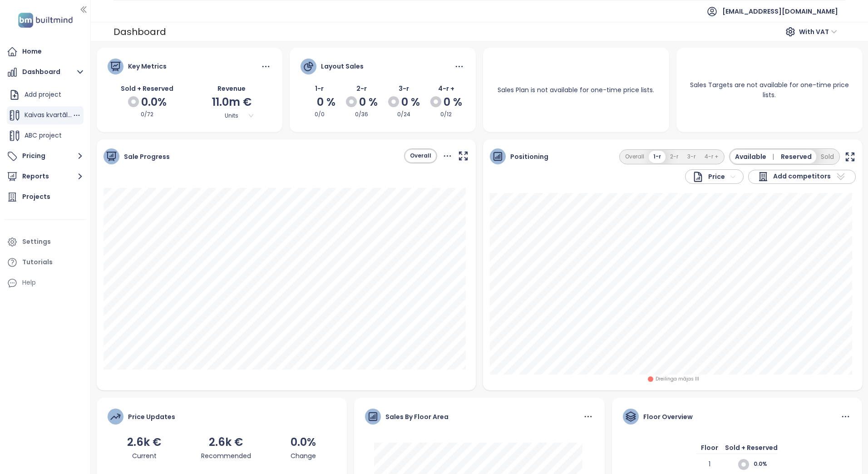 The height and width of the screenshot is (474, 868). Describe the element at coordinates (576, 90) in the screenshot. I see `div: Sales Plan is not available for one-time price lists.` at that location.